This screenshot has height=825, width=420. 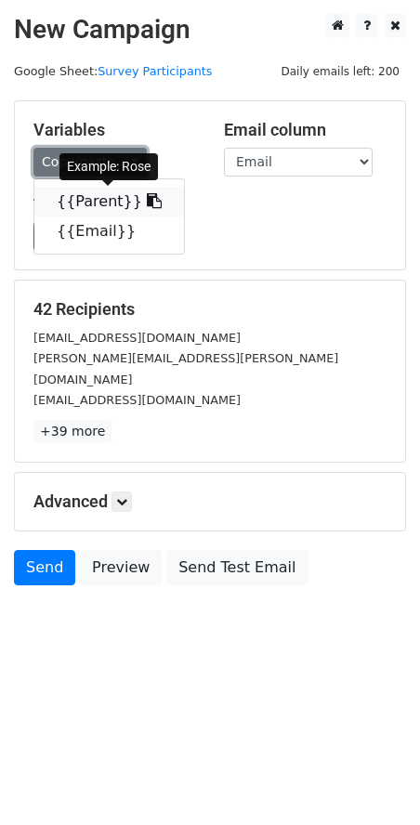 I want to click on a: {{Parent}}, so click(x=109, y=202).